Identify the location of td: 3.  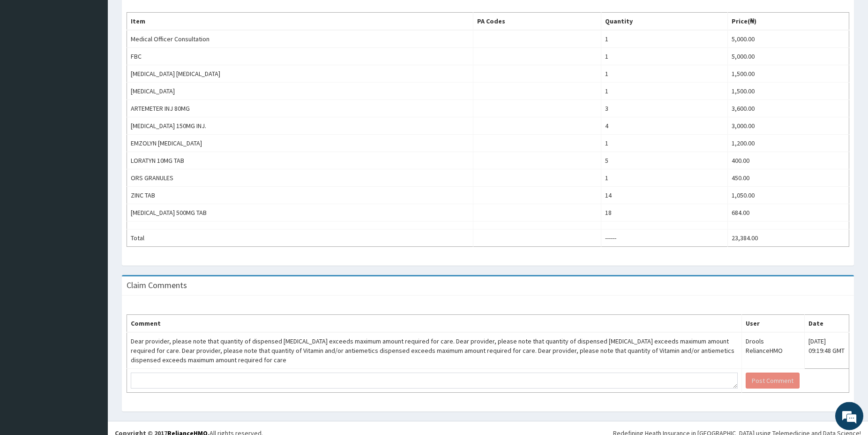
(664, 108).